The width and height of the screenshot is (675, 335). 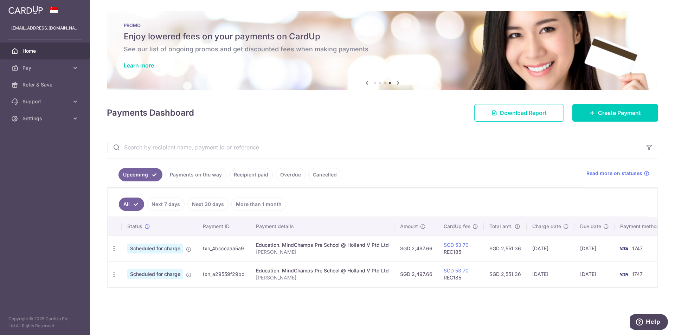 What do you see at coordinates (46, 51) in the screenshot?
I see `span: Home` at bounding box center [46, 51].